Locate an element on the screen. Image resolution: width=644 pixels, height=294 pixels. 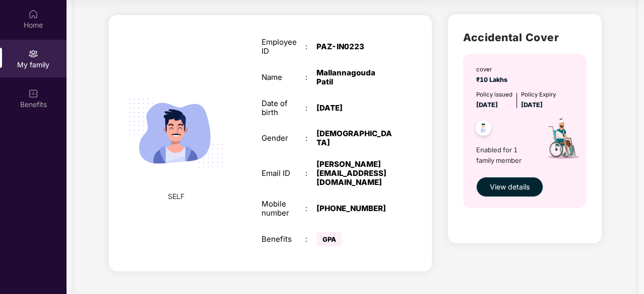
img: svg+xml;base64,PHN2ZyB3aWR0aD0iMjAiIGhlaWdodD0iMjAiIHZpZXdCb3g9IjAgMCAyMCAyMCIgZmlsbD0ibm9uZSIgeG... is located at coordinates (33, 54).